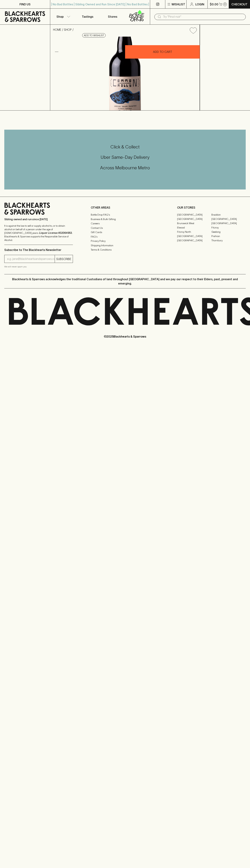 The width and height of the screenshot is (250, 868). Describe the element at coordinates (125, 147) in the screenshot. I see `h5: Click & Collect` at that location.